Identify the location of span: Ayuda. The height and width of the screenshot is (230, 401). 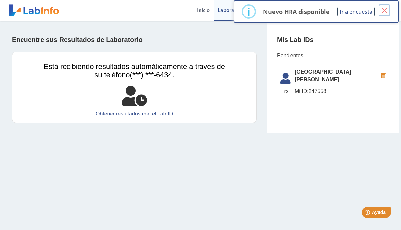
(37, 8).